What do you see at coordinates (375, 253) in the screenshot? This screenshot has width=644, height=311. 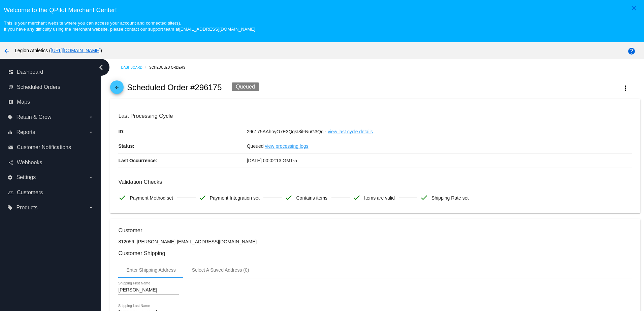 I see `h3: Customer Shipping` at bounding box center [375, 253].